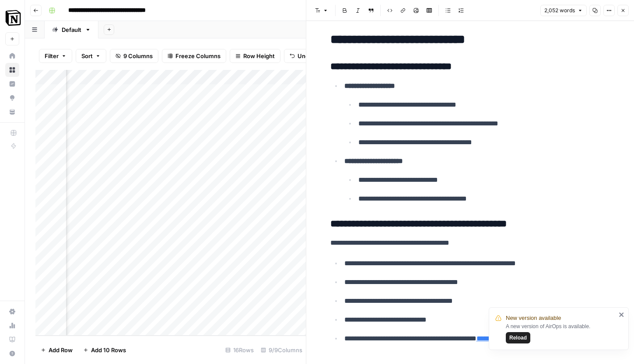 This screenshot has width=634, height=364. I want to click on div: 16 Rows, so click(239, 350).